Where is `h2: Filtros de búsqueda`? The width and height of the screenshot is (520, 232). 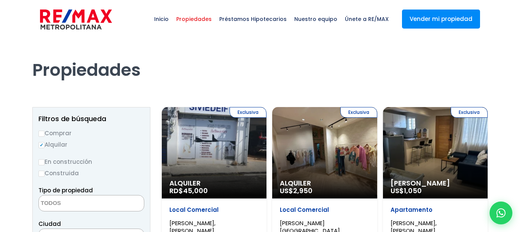
h2: Filtros de búsqueda is located at coordinates (91, 119).